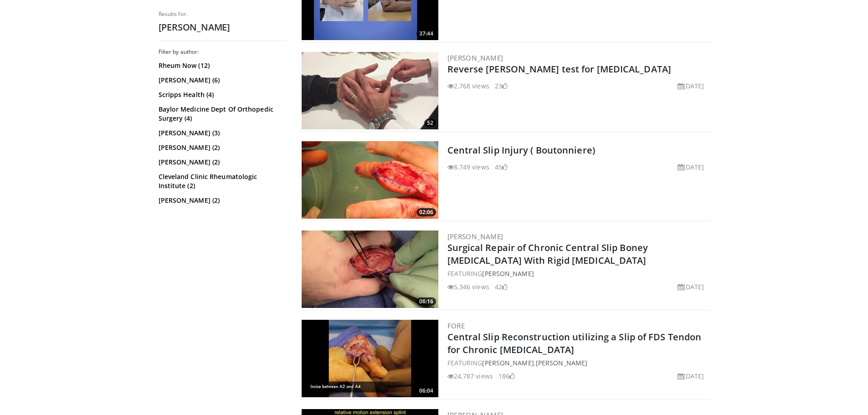 The image size is (868, 415). Describe the element at coordinates (370, 269) in the screenshot. I see `img: e59a089c-b691-4cbf-8512-a4373c044668.300x170_q85_crop-smart_upscale.jpg` at that location.